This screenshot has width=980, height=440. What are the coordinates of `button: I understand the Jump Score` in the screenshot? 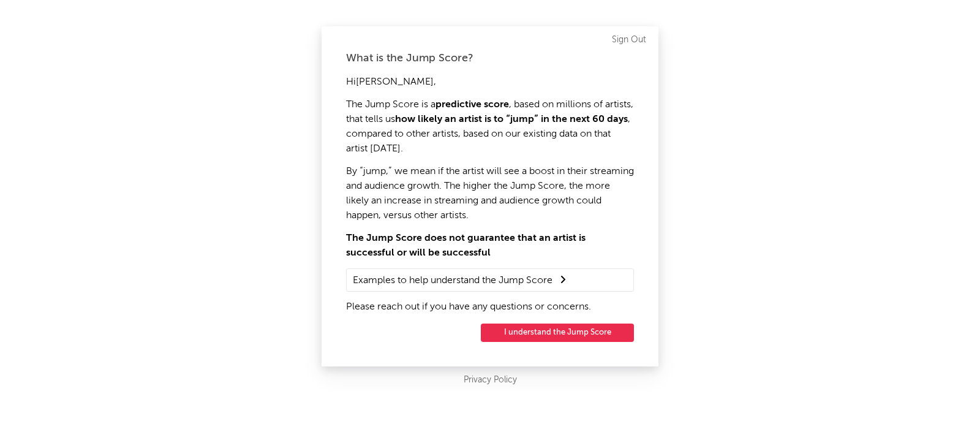 It's located at (557, 333).